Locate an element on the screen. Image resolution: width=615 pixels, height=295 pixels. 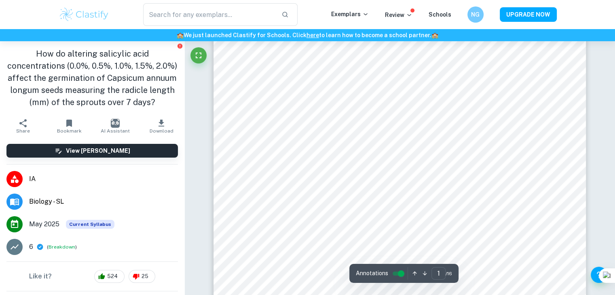
h1: How do altering salicylic acid concentrations (0.0%, 0.5%, 1.0%, 1.5%, 2.0%) affect the germinati... is located at coordinates (92, 78).